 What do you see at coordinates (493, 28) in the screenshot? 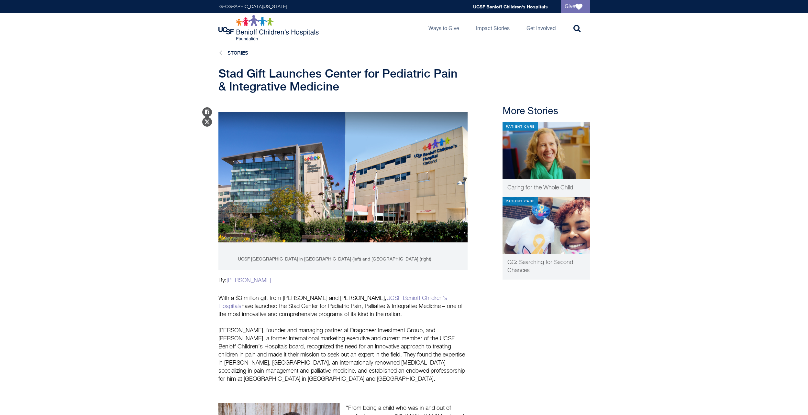
I see `a: Impact Stories` at bounding box center [493, 28].